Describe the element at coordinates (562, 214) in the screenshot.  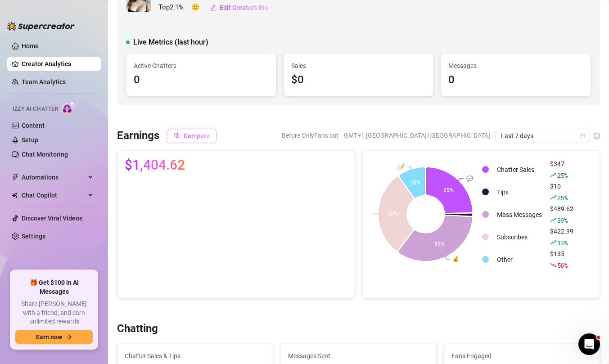
I see `div: $489.62` at that location.